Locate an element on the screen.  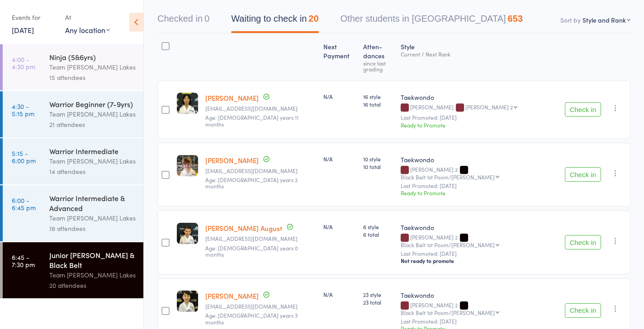
div: Current / Next Rank is located at coordinates (479, 54).